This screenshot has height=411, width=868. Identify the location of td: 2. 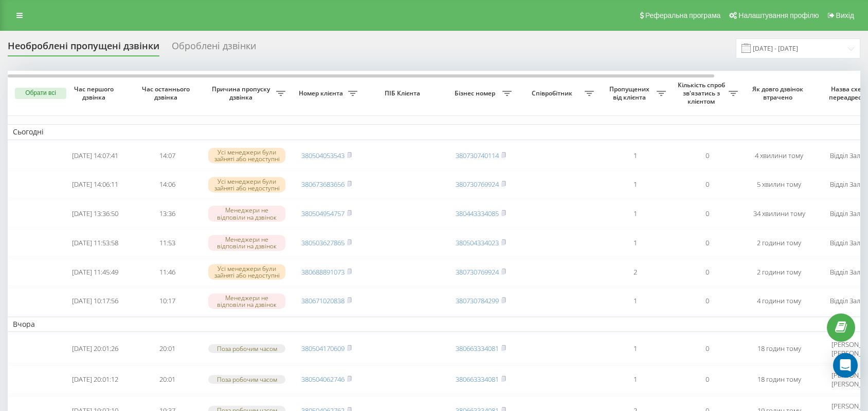
(635, 272).